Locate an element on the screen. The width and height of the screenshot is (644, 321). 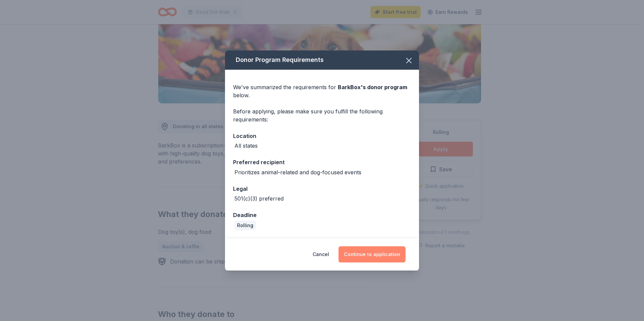
span: BarkBox 's donor program is located at coordinates (373, 87).